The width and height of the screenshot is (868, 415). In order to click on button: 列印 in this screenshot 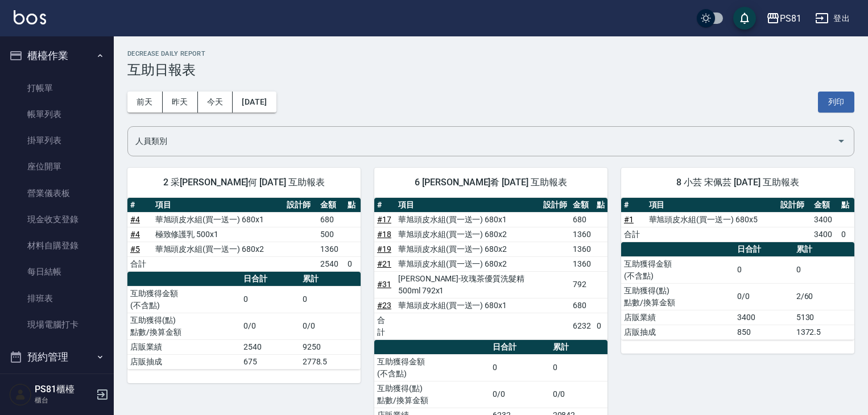, I will do `click(836, 102)`.